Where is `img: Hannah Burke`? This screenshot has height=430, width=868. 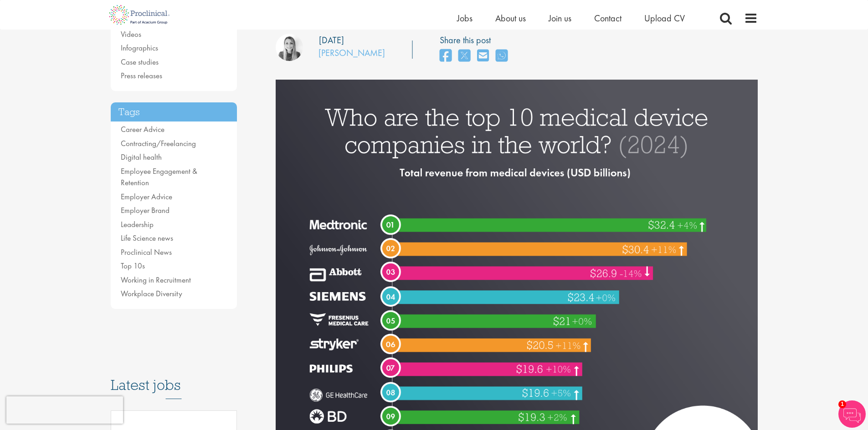
img: Hannah Burke is located at coordinates (290, 47).